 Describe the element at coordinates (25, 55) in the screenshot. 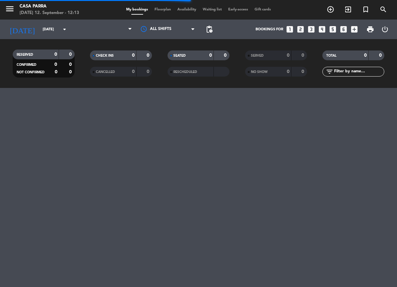

I see `span: RESERVED` at that location.